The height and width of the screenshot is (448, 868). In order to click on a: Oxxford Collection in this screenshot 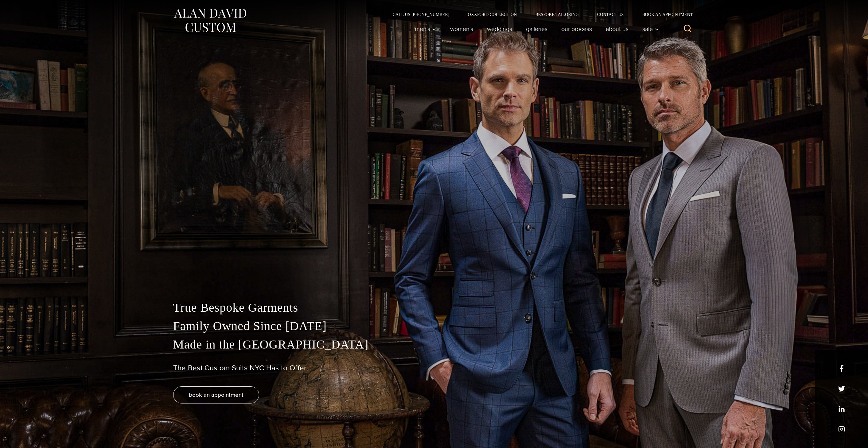, I will do `click(492, 14)`.